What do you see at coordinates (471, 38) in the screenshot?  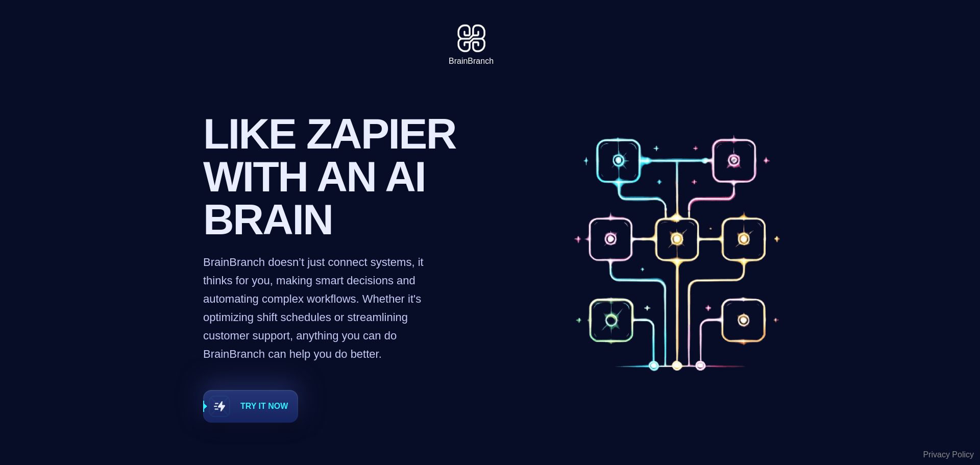 I see `img: Xora` at bounding box center [471, 38].